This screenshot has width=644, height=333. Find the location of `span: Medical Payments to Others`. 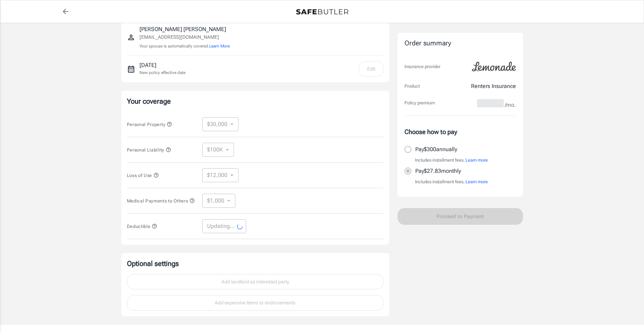

span: Medical Payments to Others is located at coordinates (161, 201).